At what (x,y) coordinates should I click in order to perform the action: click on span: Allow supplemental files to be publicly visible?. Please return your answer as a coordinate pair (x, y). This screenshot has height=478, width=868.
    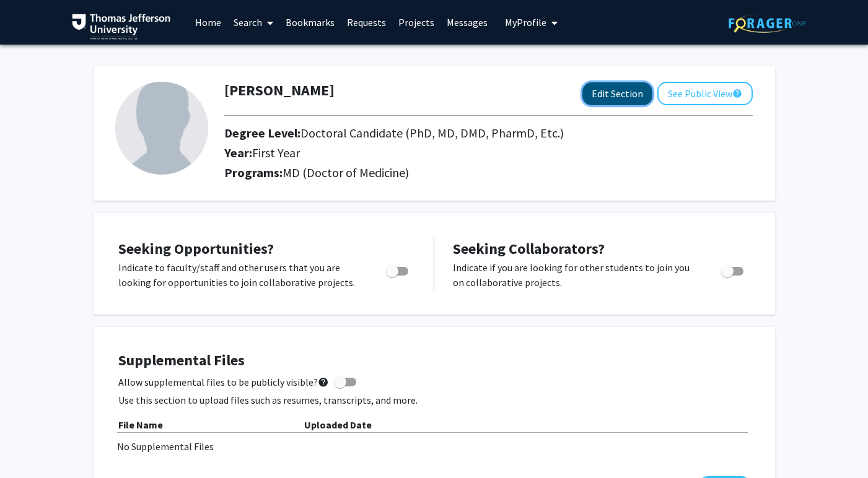
    Looking at the image, I should click on (224, 382).